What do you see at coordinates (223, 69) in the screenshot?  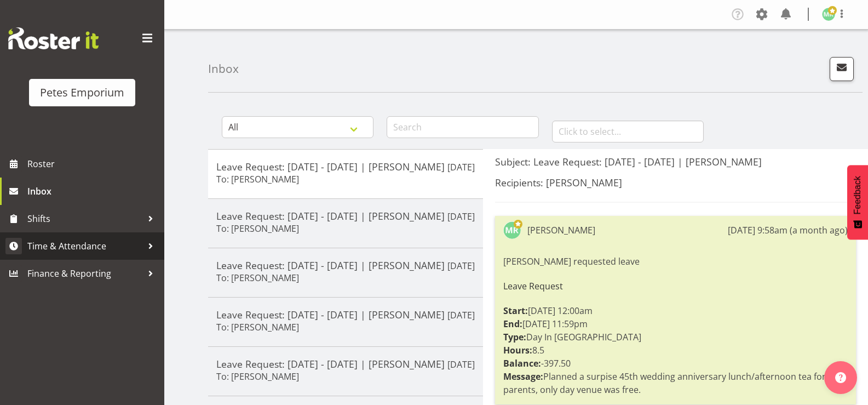 I see `h4: Inbox` at bounding box center [223, 69].